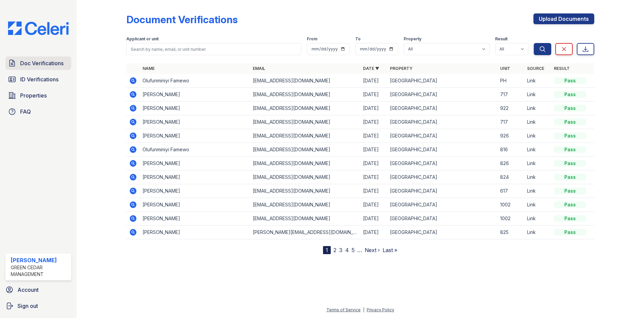 Image resolution: width=644 pixels, height=318 pixels. What do you see at coordinates (33, 96) in the screenshot?
I see `span: Properties` at bounding box center [33, 96].